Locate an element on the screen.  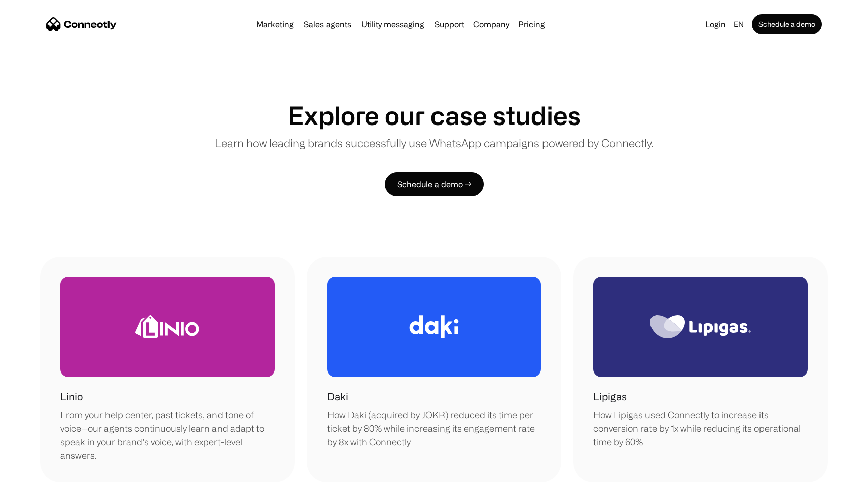
a: Linio LogoLinioFrom your help center, past tickets, and tone of voice—our agents continuously lea... is located at coordinates (168, 369).